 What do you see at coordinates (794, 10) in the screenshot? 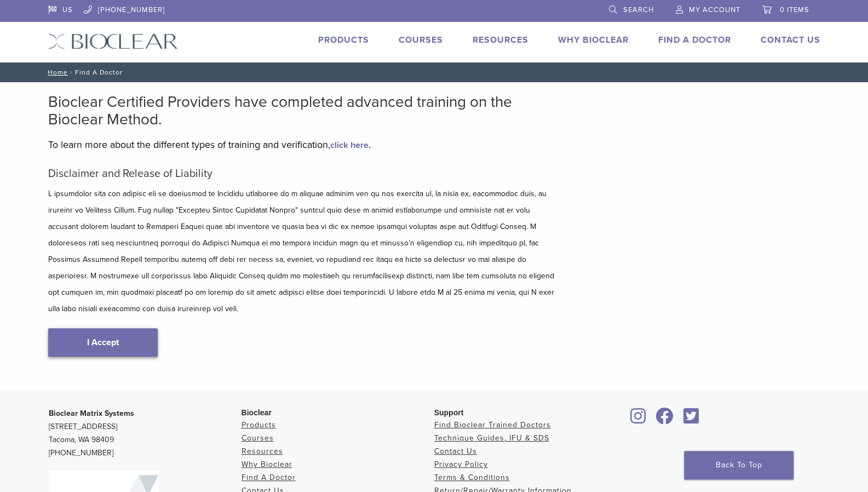
I see `span: 0 items` at bounding box center [794, 10].